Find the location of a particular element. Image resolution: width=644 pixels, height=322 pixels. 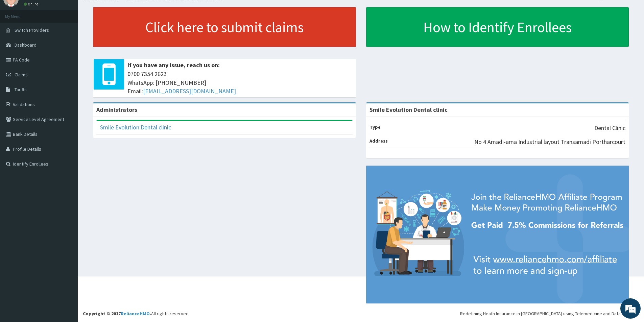

a: Click here to submit claims is located at coordinates (224, 27).